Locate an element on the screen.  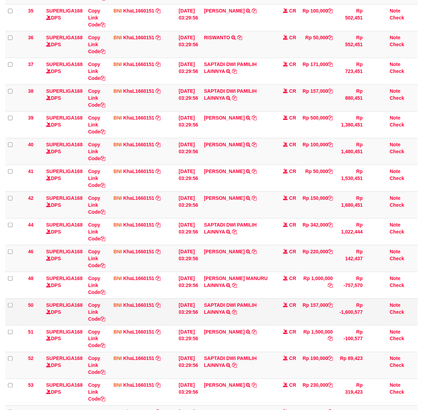
td: Rp 552,451 is located at coordinates (351, 44).